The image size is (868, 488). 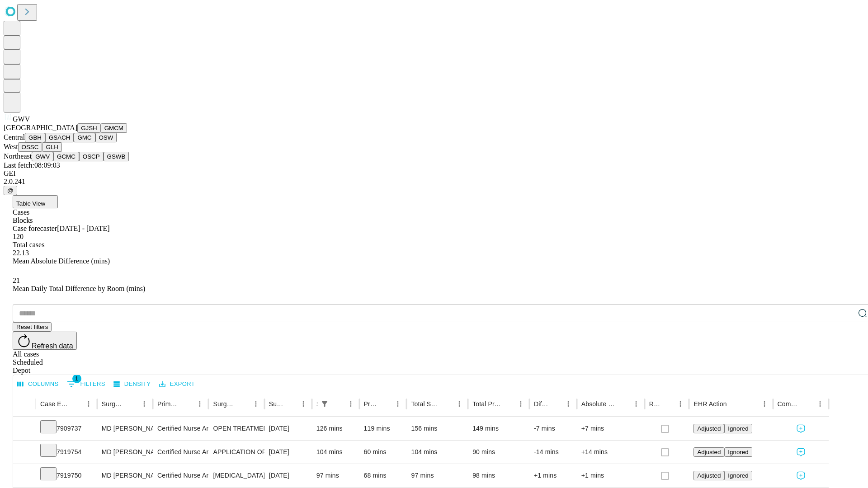 I want to click on span: Case forecaster, so click(x=35, y=228).